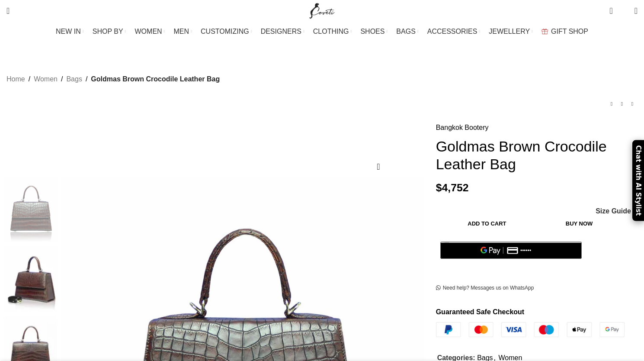 This screenshot has height=361, width=644. Describe the element at coordinates (150, 32) in the screenshot. I see `a: WOMEN` at that location.